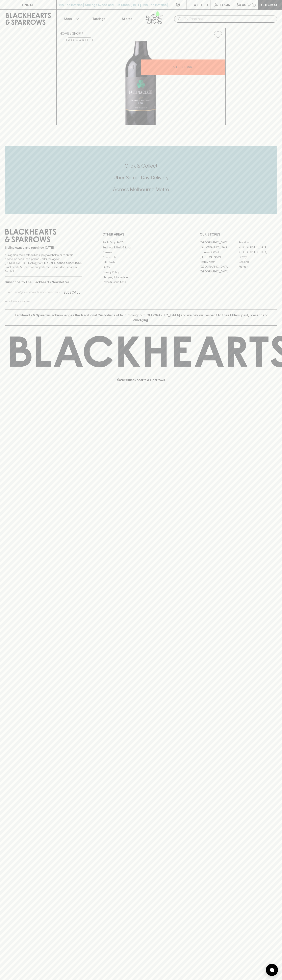 Image resolution: width=282 pixels, height=980 pixels. I want to click on img: 41447.png, so click(141, 83).